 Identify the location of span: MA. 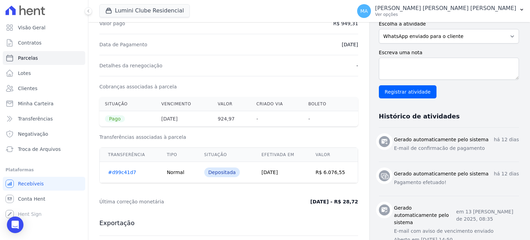
(364, 11).